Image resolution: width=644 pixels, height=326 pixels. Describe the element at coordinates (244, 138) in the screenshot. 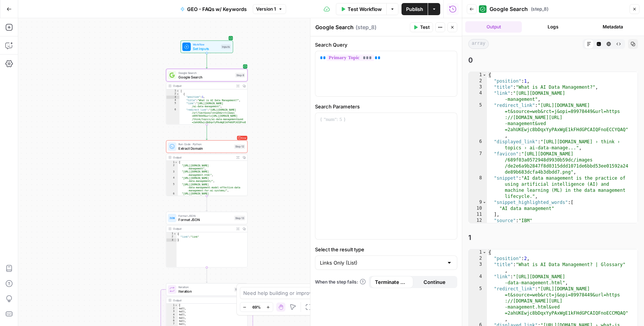

I see `span: Error` at that location.